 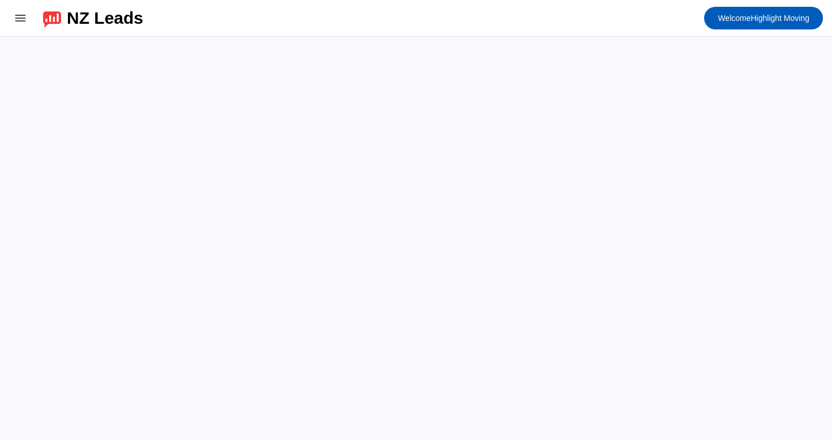 What do you see at coordinates (20, 18) in the screenshot?
I see `mat-icon: menu` at bounding box center [20, 18].